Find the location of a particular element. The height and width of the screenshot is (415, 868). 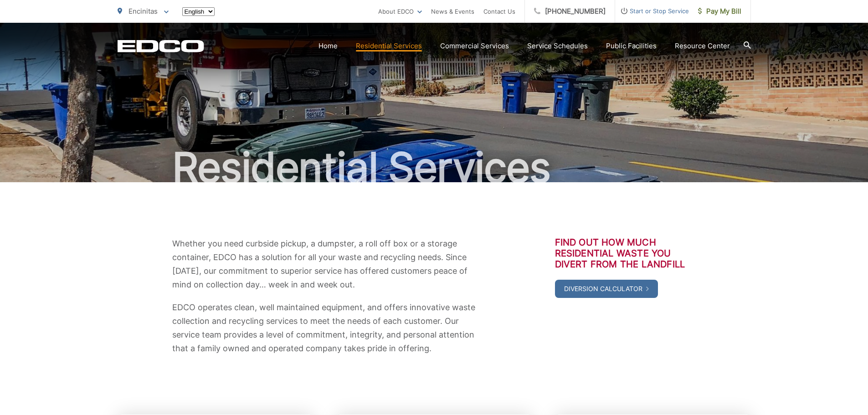

a: Residential Services is located at coordinates (389, 46).